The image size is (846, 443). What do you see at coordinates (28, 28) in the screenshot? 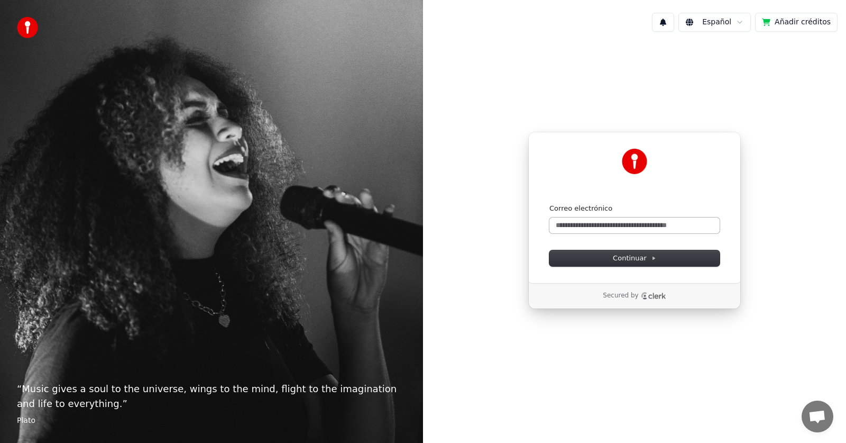
I see `img: youka` at bounding box center [28, 28].